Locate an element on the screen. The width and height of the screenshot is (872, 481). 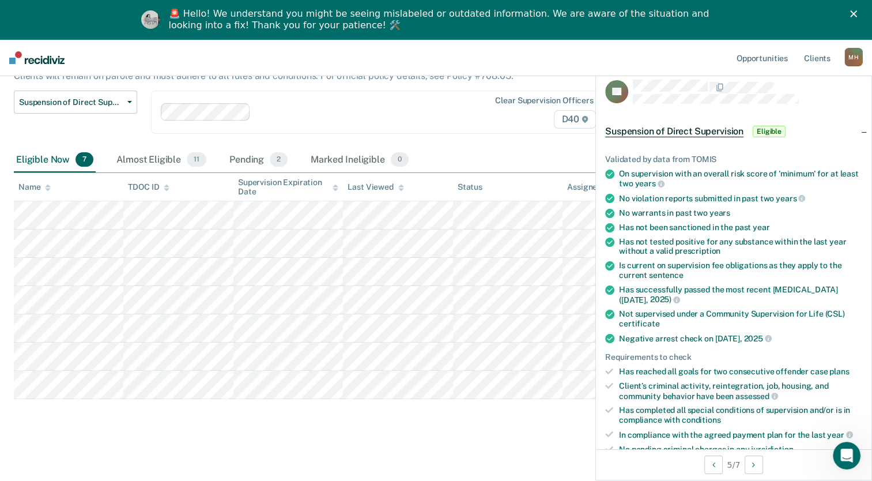
span: jursidiction is located at coordinates (772, 449).